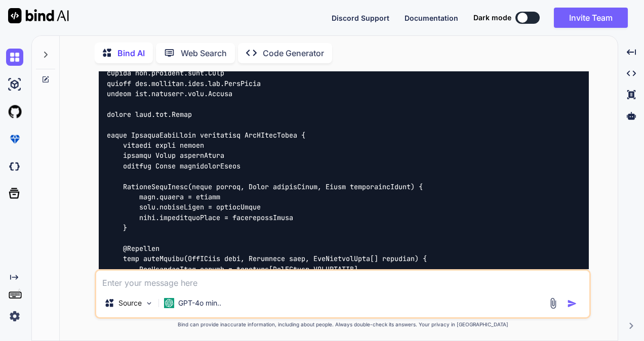 The width and height of the screenshot is (644, 341). What do you see at coordinates (200, 303) in the screenshot?
I see `p: GPT-4o min..` at bounding box center [200, 303].